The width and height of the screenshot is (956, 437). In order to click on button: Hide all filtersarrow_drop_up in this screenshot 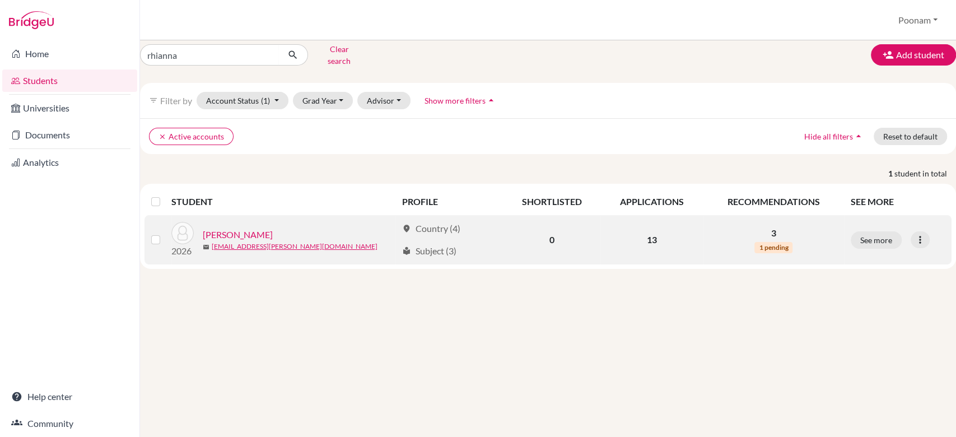, I will do `click(834, 136)`.